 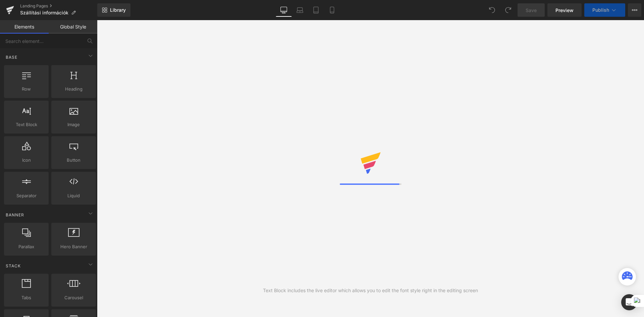 What do you see at coordinates (300, 10) in the screenshot?
I see `a: Laptop` at bounding box center [300, 10].